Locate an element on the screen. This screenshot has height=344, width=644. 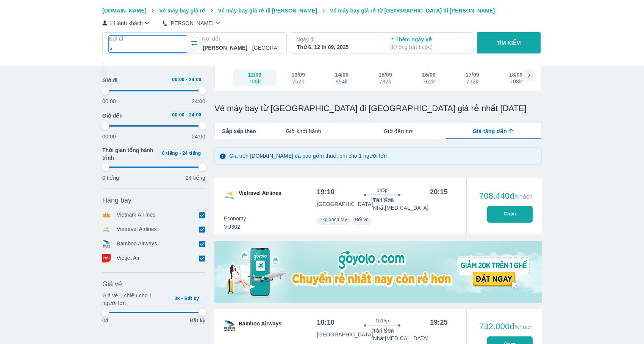
span: Đổi vé is located at coordinates (361, 220).